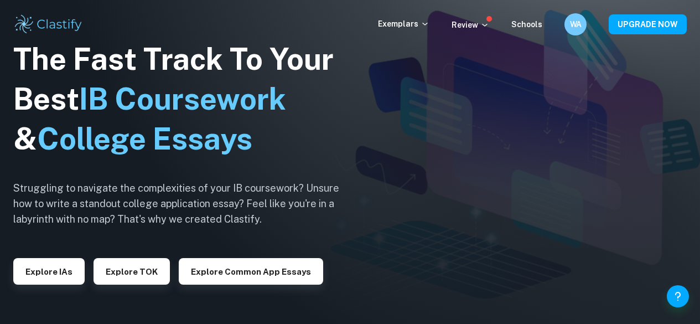  I want to click on a: Clastify logo, so click(48, 24).